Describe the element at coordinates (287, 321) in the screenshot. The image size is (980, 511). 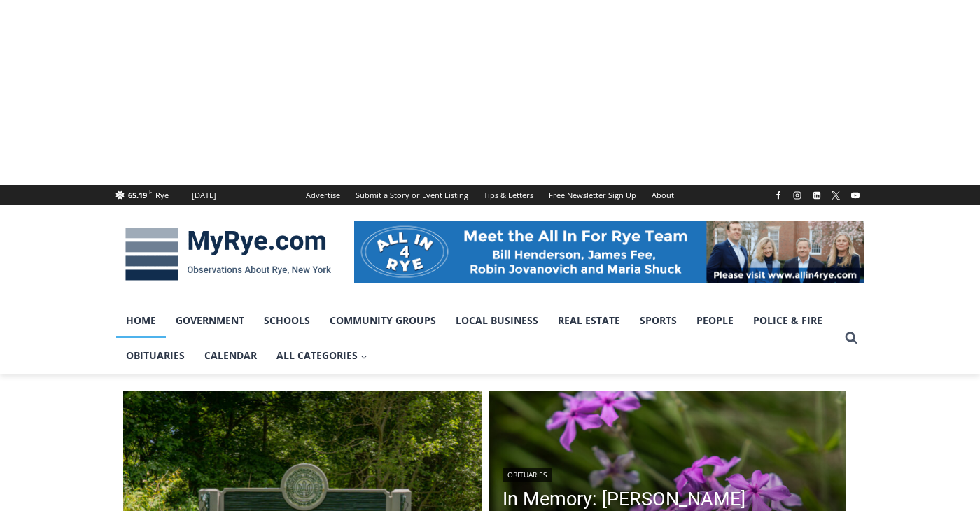
I see `a: Schools` at that location.